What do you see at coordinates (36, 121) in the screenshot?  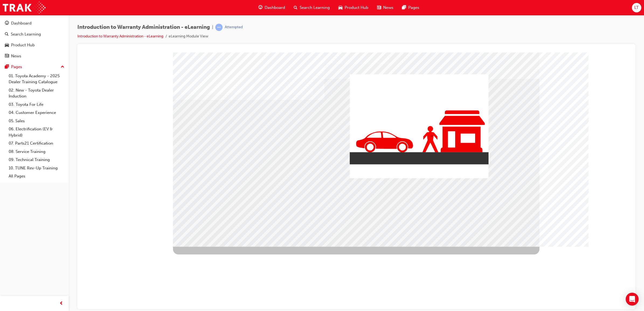 I see `a: 05. Sales` at bounding box center [36, 121].